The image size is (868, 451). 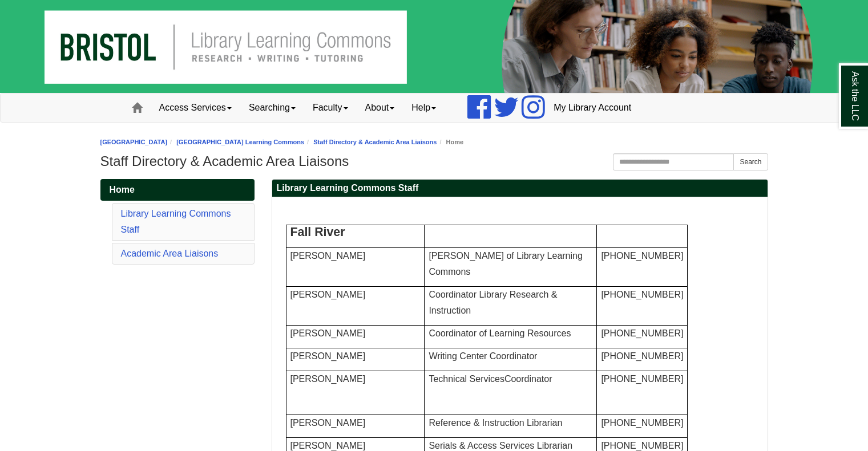 What do you see at coordinates (330, 108) in the screenshot?
I see `a: Faculty` at bounding box center [330, 108].